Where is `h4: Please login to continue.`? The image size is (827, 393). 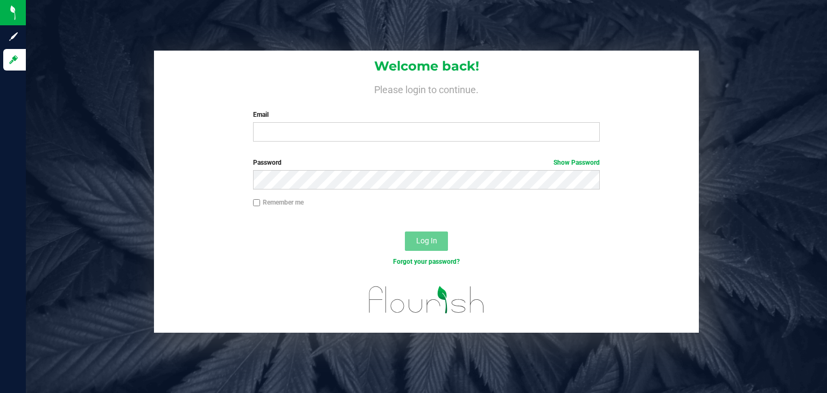
h4: Please login to continue. is located at coordinates (426, 88).